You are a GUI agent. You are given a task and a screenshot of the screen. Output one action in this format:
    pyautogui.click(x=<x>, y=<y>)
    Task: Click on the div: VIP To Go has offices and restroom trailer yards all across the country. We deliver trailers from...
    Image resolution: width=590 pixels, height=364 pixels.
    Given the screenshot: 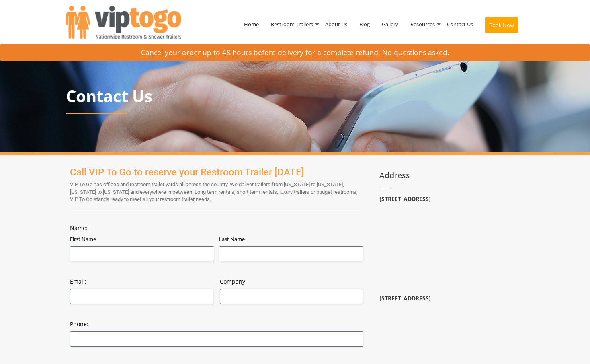 What is the action you would take?
    pyautogui.click(x=217, y=185)
    